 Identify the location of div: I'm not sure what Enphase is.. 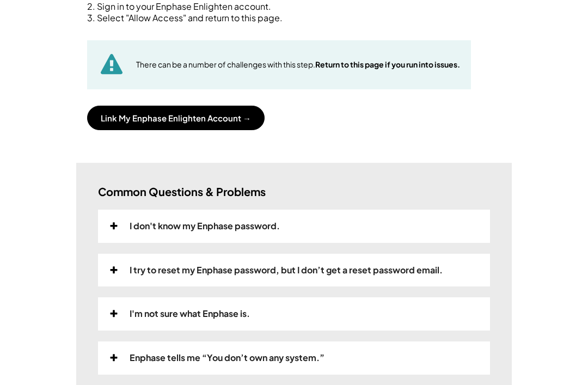
(189, 314).